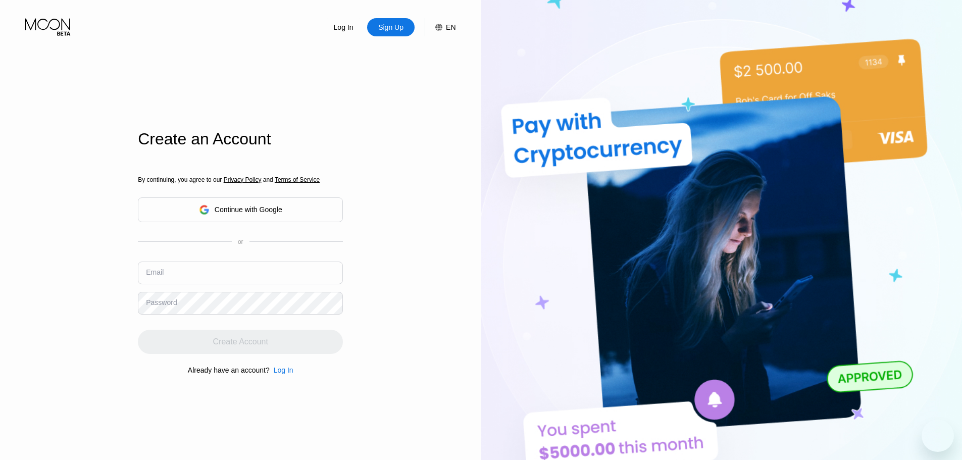 The image size is (962, 460). I want to click on div: By continuing, you agree to our, so click(240, 180).